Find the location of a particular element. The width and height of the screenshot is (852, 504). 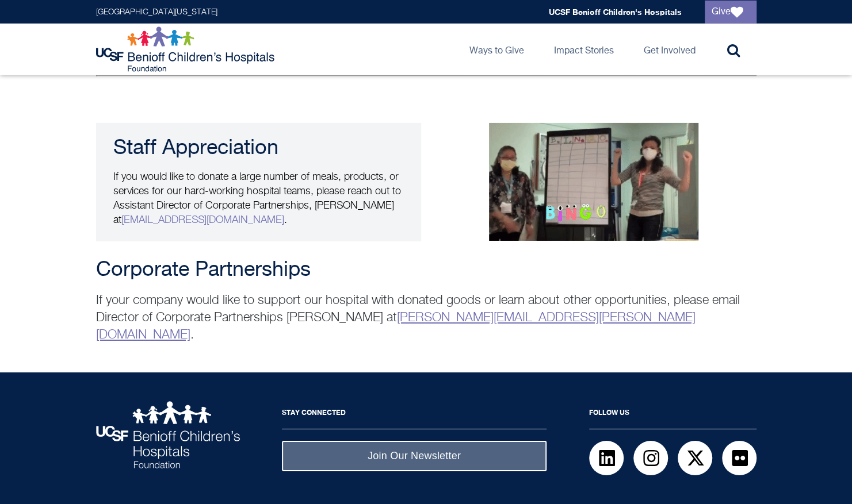

h2: Stay Connected is located at coordinates (414, 415).